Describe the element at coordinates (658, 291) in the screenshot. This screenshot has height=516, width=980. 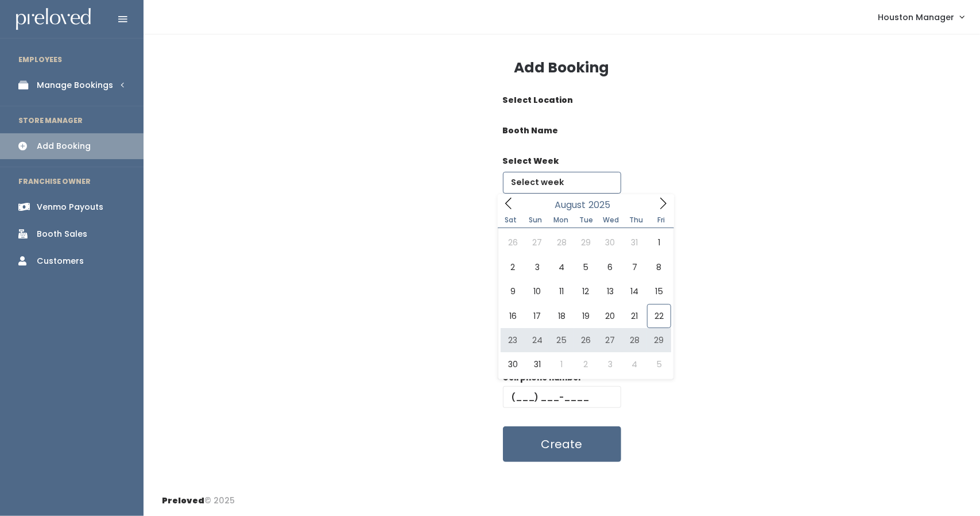
I see `span: August 15, 2025` at that location.